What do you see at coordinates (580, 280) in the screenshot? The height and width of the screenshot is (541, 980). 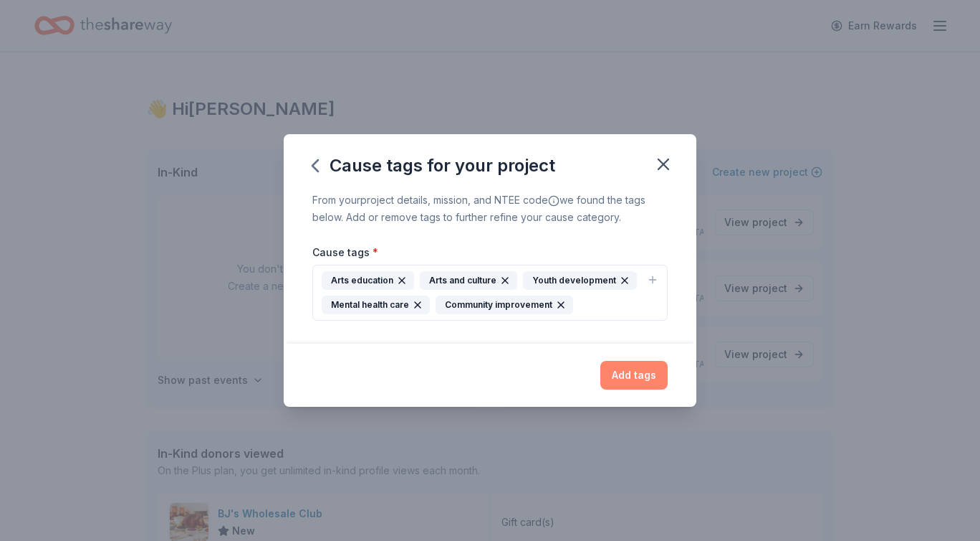 I see `div: Youth development` at bounding box center [580, 280].